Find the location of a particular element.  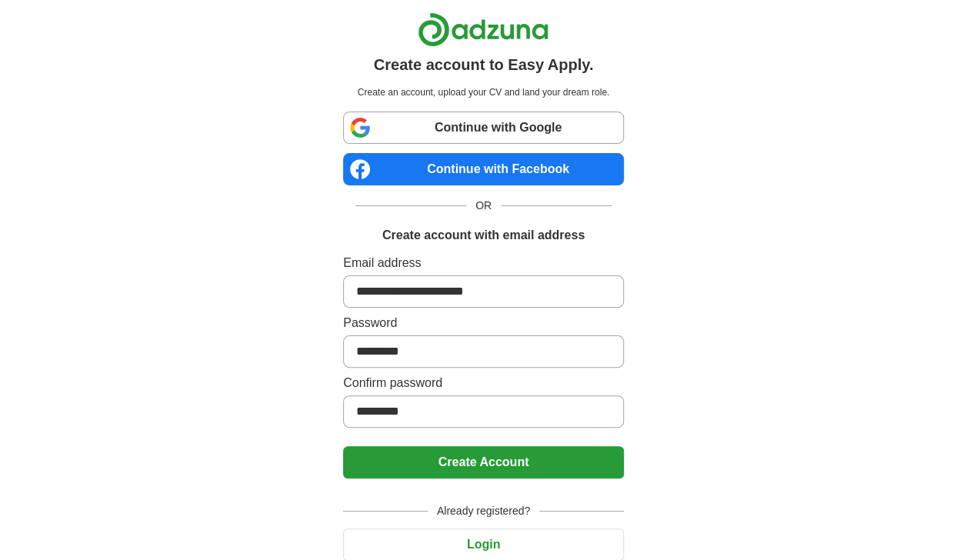

label: Password is located at coordinates (483, 323).